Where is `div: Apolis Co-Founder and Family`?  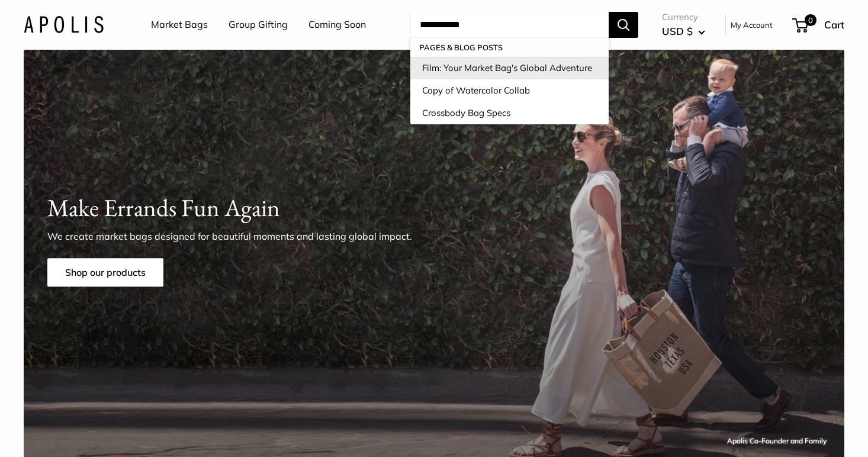 div: Apolis Co-Founder and Family is located at coordinates (777, 441).